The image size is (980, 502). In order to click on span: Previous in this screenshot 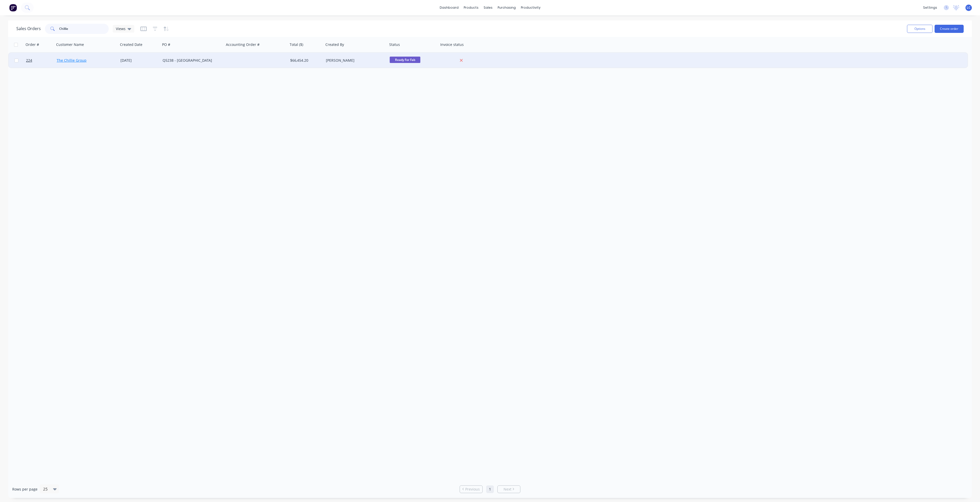, I will do `click(472, 489)`.